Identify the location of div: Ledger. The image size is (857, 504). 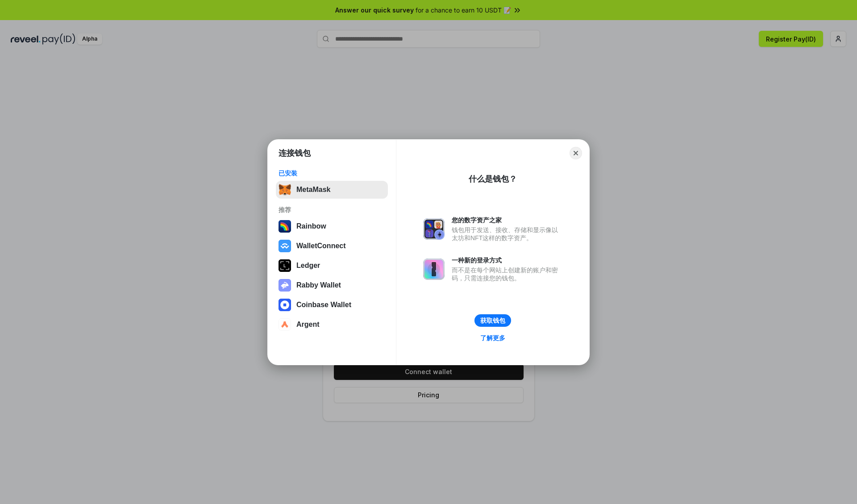
(308, 265).